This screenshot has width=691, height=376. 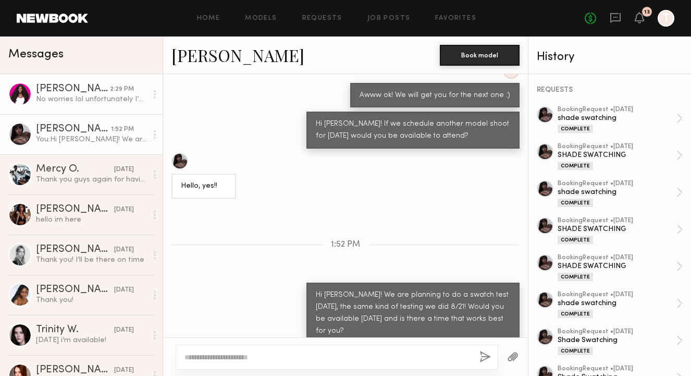 I want to click on button: Book model, so click(x=480, y=55).